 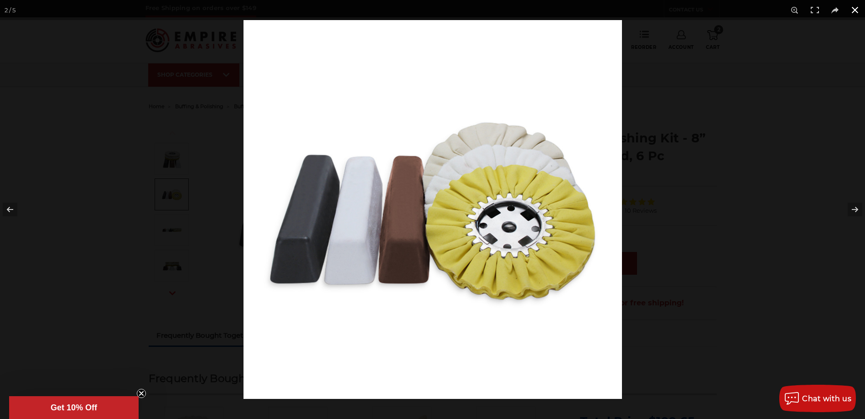 What do you see at coordinates (141, 393) in the screenshot?
I see `button: Close teaser` at bounding box center [141, 393].